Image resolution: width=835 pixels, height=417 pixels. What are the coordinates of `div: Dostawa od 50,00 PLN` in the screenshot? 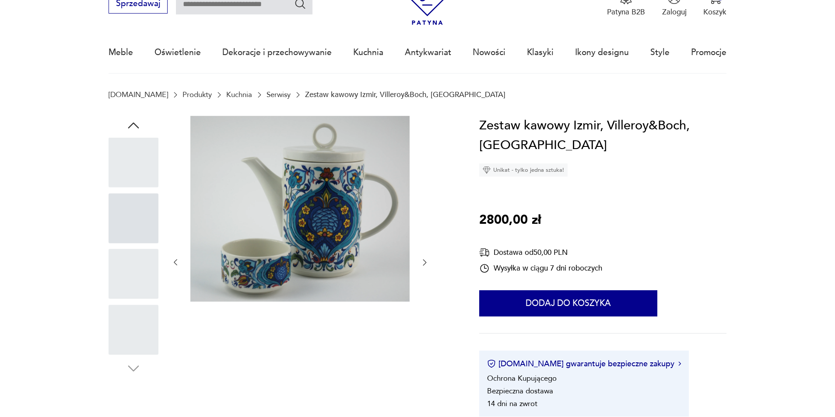 It's located at (540, 252).